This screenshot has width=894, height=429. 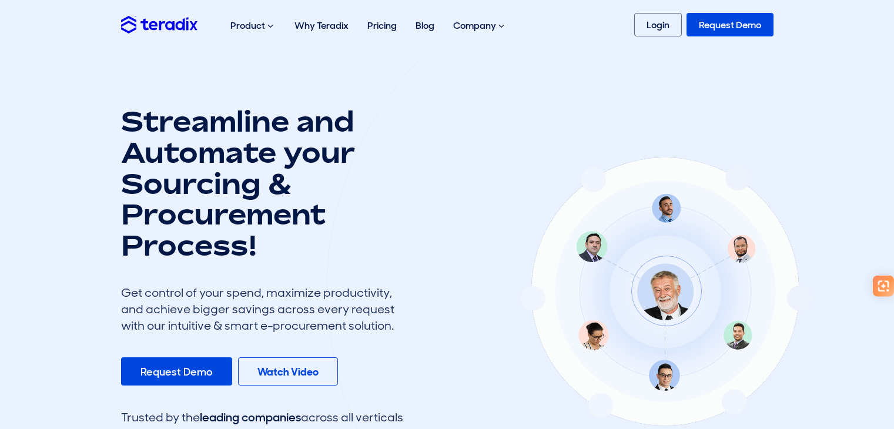 What do you see at coordinates (288, 372) in the screenshot?
I see `b: Watch Video` at bounding box center [288, 372].